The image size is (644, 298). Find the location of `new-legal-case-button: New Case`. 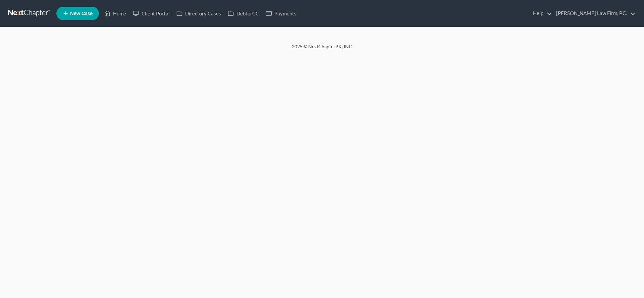

new-legal-case-button: New Case is located at coordinates (78, 14).